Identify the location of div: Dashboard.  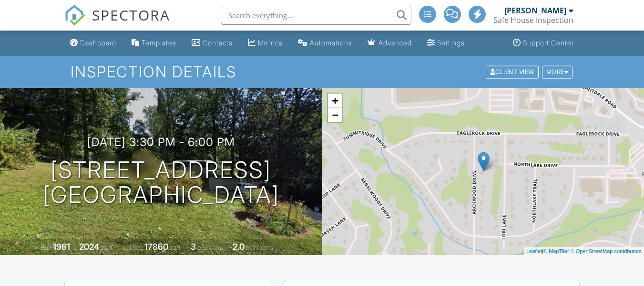
(98, 42).